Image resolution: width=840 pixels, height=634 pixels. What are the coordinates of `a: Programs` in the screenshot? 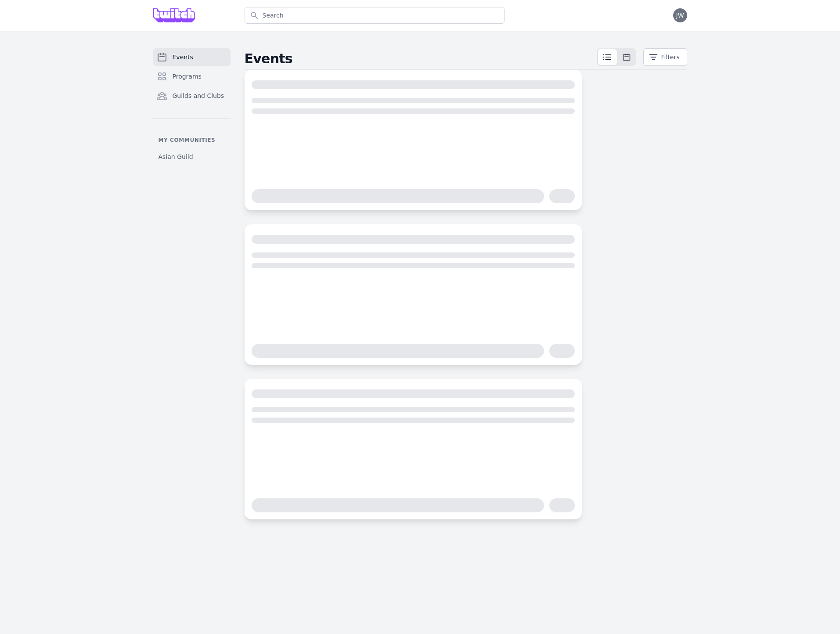 It's located at (192, 76).